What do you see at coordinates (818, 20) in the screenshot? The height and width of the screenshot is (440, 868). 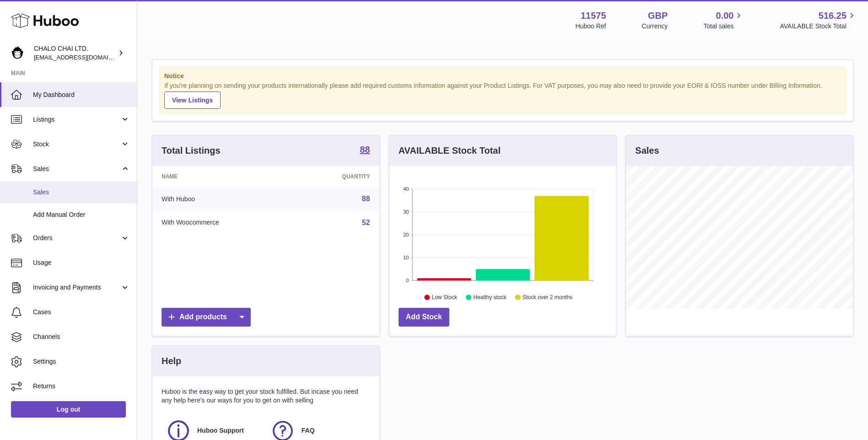 I see `a: 516.25 AVAILABLE Stock Total` at bounding box center [818, 20].